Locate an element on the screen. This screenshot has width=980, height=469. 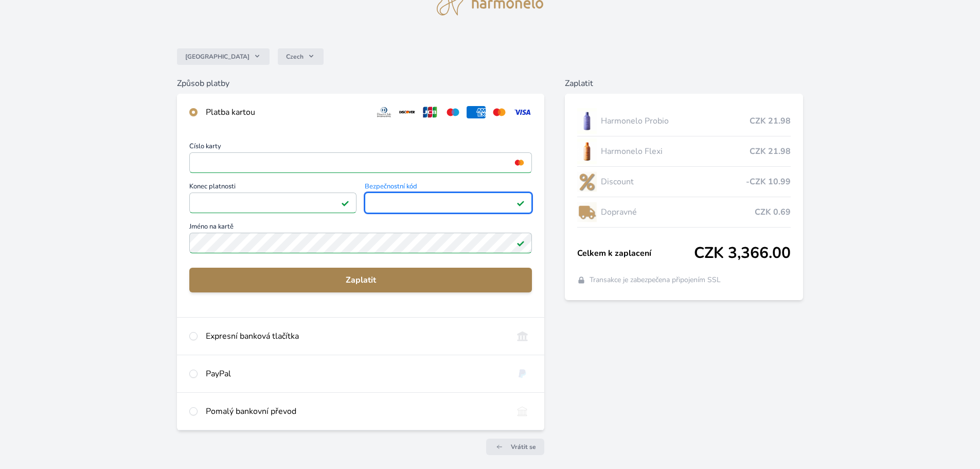
span: Harmonelo Probio is located at coordinates (675, 121).